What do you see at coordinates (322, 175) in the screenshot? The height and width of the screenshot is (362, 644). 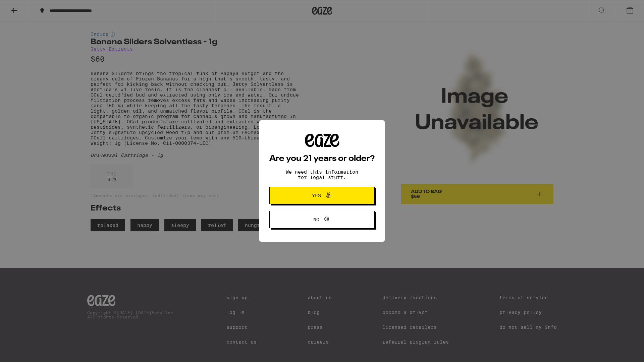 I see `p: We need this information for legal stuff.` at bounding box center [322, 175].